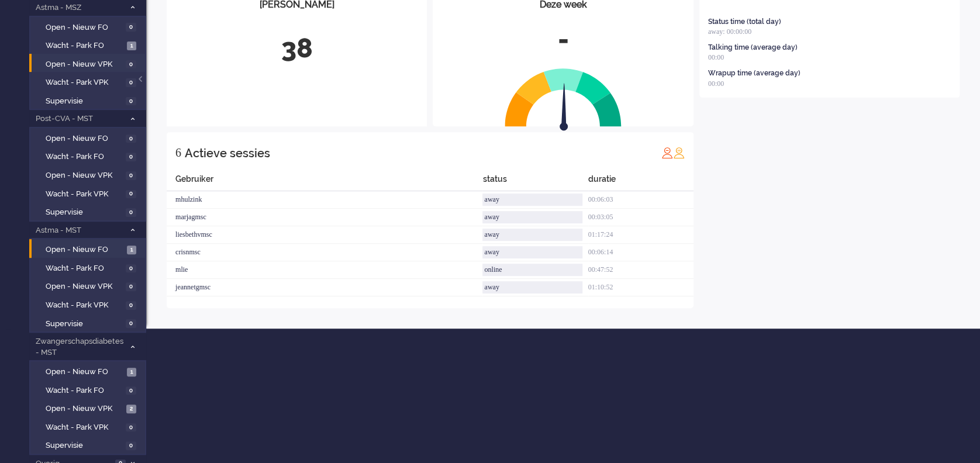 This screenshot has height=463, width=980. What do you see at coordinates (641, 217) in the screenshot?
I see `div: 00:03:05` at bounding box center [641, 217].